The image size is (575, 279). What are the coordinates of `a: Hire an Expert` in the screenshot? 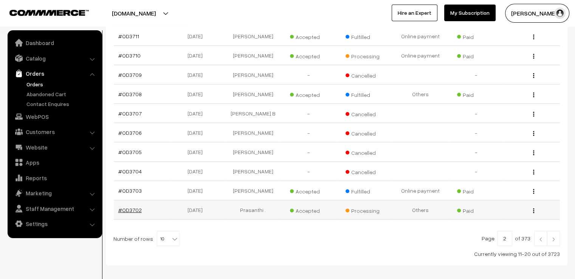 It's located at (414, 13).